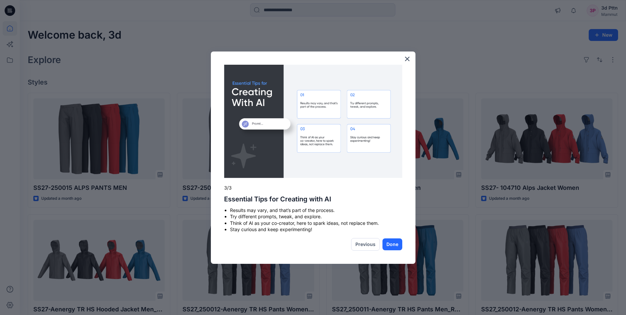 The height and width of the screenshot is (315, 626). What do you see at coordinates (407, 59) in the screenshot?
I see `button: Close` at bounding box center [407, 59].